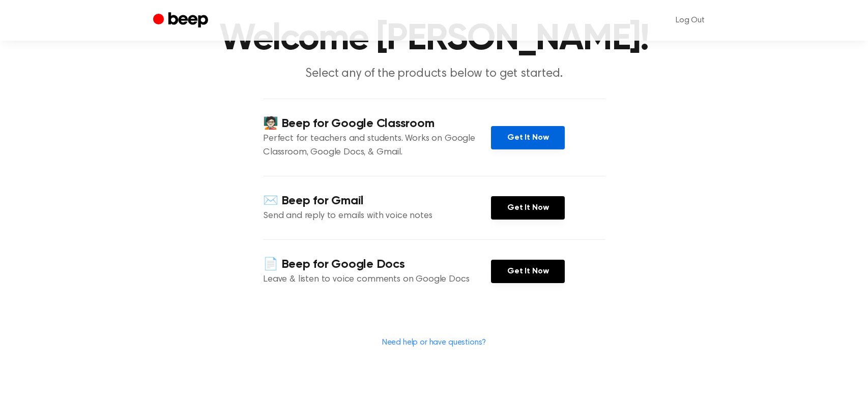 Image resolution: width=868 pixels, height=402 pixels. What do you see at coordinates (377, 216) in the screenshot?
I see `p: Send and reply to emails with voice notes` at bounding box center [377, 216].